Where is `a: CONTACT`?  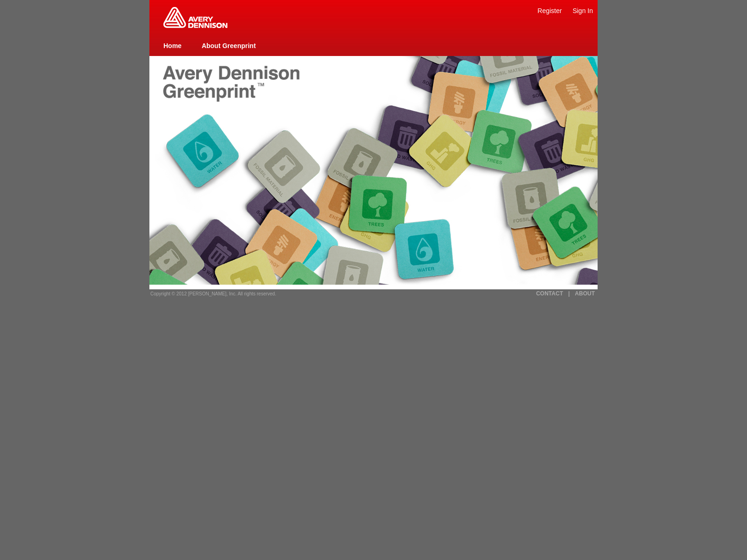 a: CONTACT is located at coordinates (549, 294).